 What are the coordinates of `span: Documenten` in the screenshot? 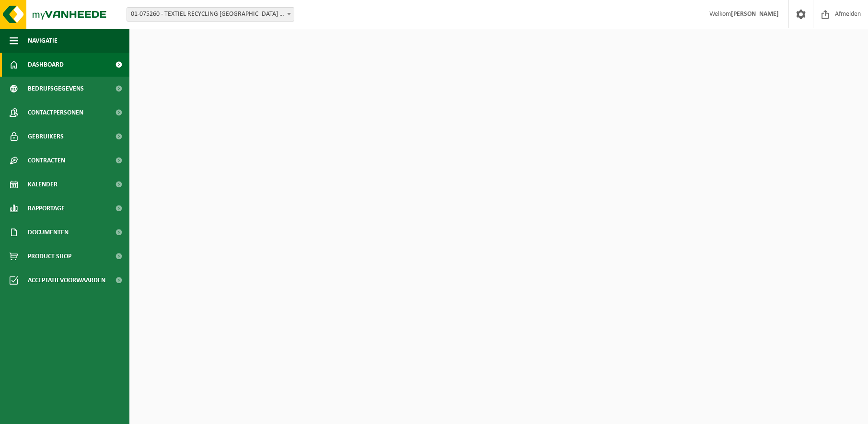 It's located at (48, 232).